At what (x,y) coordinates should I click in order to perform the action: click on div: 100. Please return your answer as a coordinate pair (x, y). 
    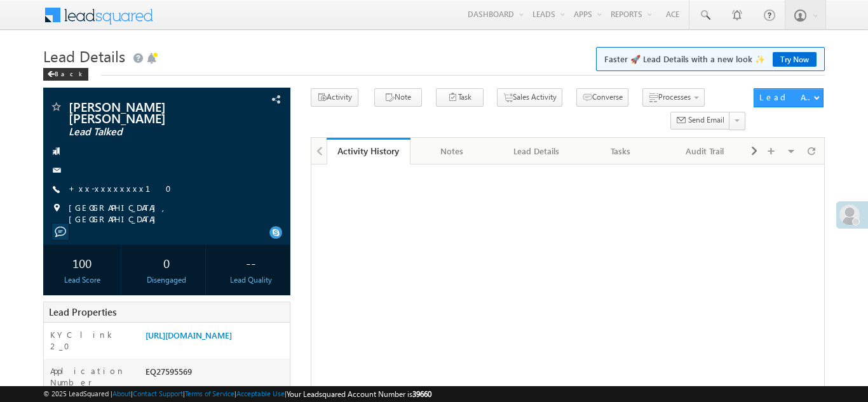
    Looking at the image, I should click on (82, 262).